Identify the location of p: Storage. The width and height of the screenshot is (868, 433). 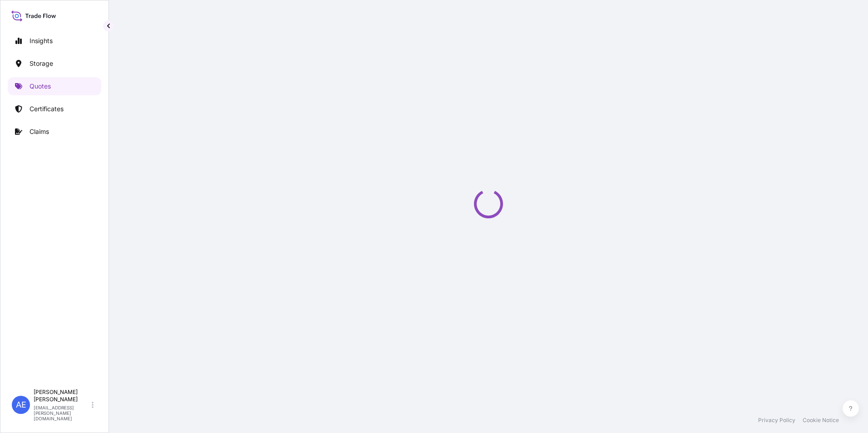
(41, 64).